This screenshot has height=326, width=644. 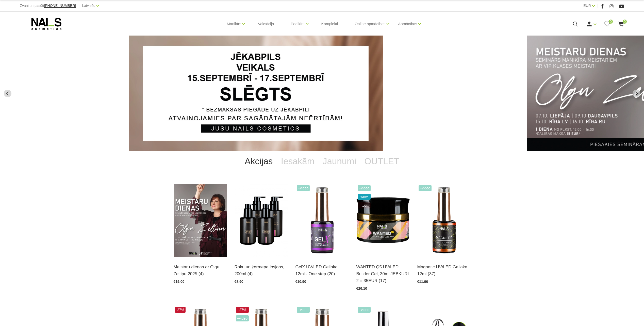 I want to click on img: Ilgnoturīga gellaka, kas sastāv no metāla mikrodaļiņām, kuras īpaša magnēta ietekmē var pārvērst ..., so click(x=444, y=220).